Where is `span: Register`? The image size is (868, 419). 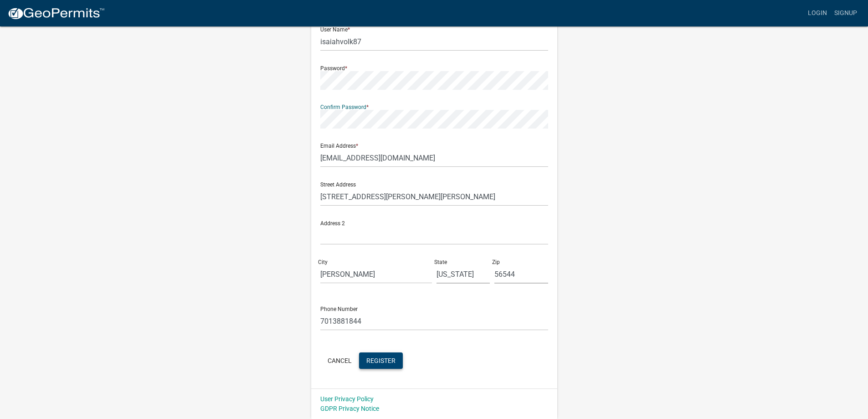
span: Register is located at coordinates (381, 360).